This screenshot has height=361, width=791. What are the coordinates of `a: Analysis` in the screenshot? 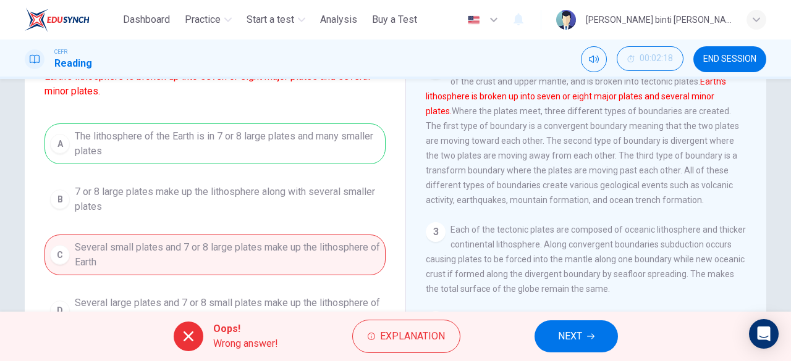 It's located at (339, 20).